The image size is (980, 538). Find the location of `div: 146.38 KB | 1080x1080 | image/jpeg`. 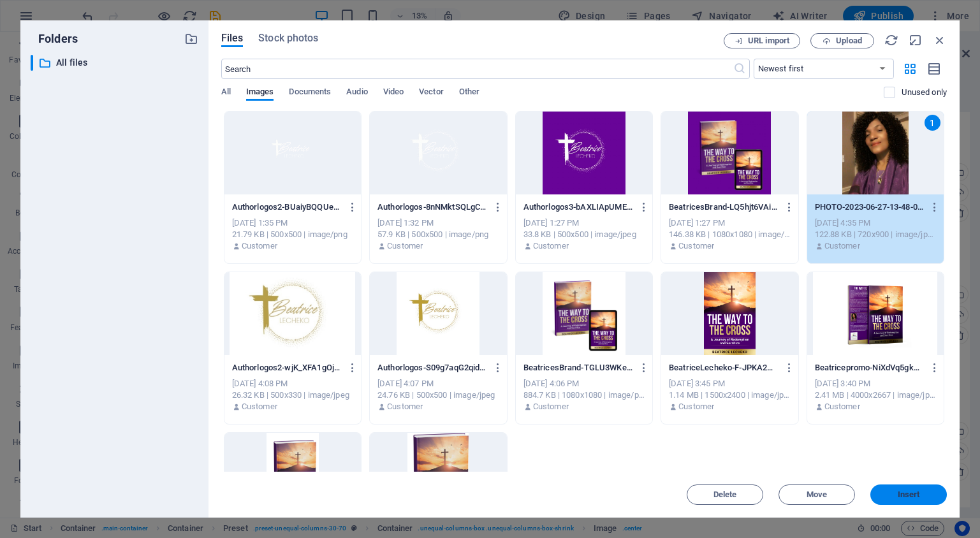

div: 146.38 KB | 1080x1080 | image/jpeg is located at coordinates (729, 234).